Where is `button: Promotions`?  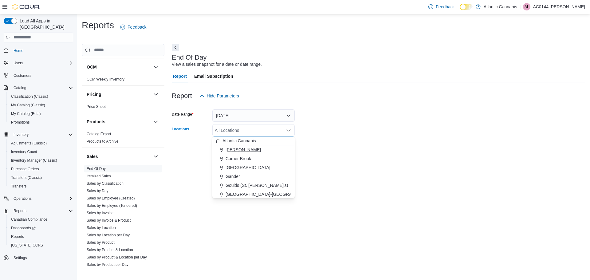
button: Promotions is located at coordinates (41, 122).